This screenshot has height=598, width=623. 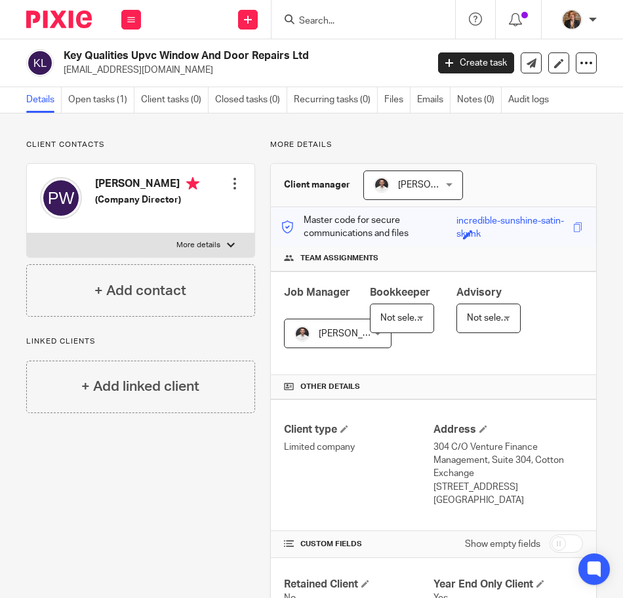 I want to click on span: Team assignments, so click(x=339, y=258).